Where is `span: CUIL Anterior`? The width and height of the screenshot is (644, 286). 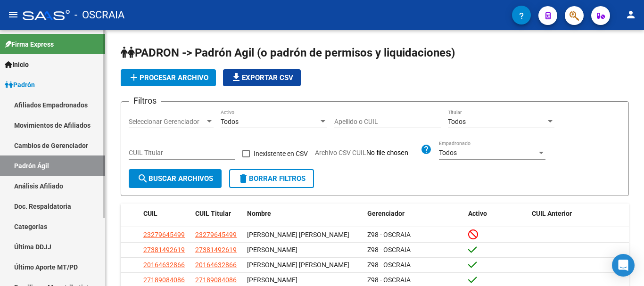 span: CUIL Anterior is located at coordinates (552, 213).